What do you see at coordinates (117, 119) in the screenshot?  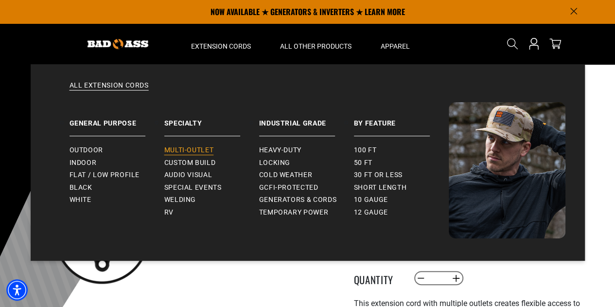 I see `a: General Purpose` at bounding box center [117, 119].